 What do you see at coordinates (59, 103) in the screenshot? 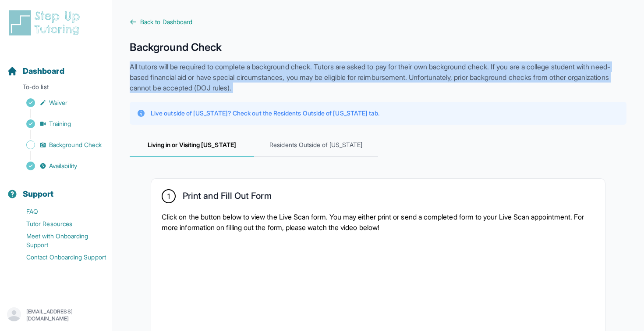
I see `a: Waiver` at bounding box center [59, 103].